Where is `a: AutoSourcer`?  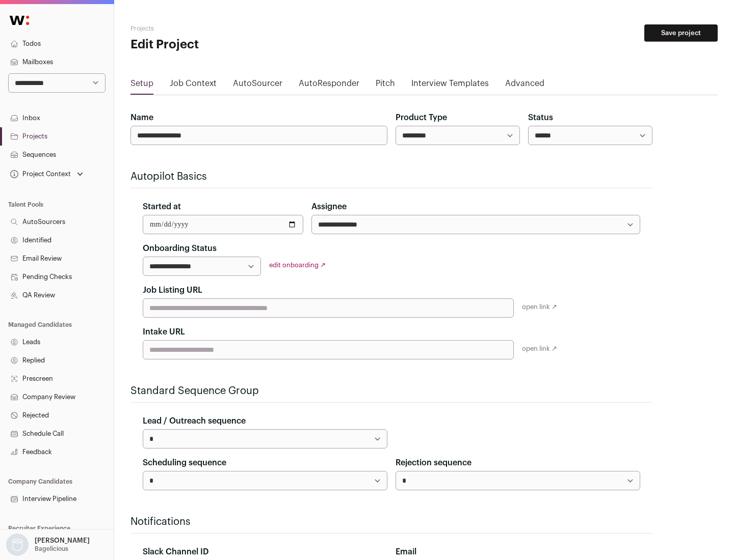 a: AutoSourcer is located at coordinates (257, 85).